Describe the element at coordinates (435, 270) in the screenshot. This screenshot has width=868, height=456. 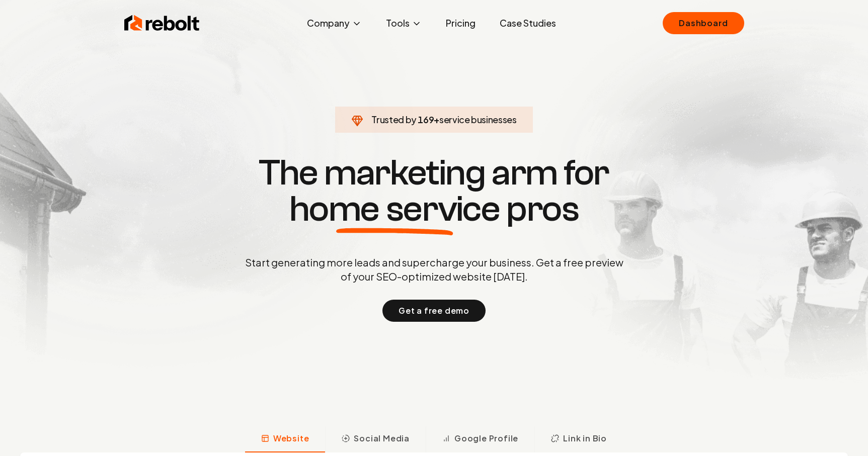
I see `p: Start generating more leads and supercharge your business. Get a free preview of your SEO-optimiz...` at that location.